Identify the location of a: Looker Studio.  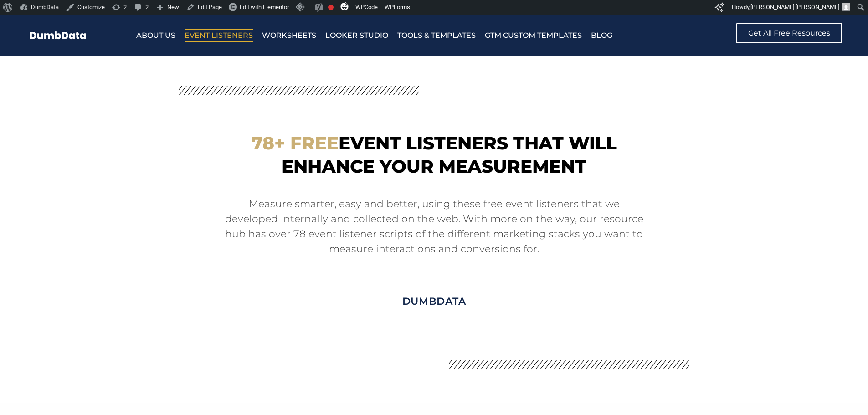
(357, 36).